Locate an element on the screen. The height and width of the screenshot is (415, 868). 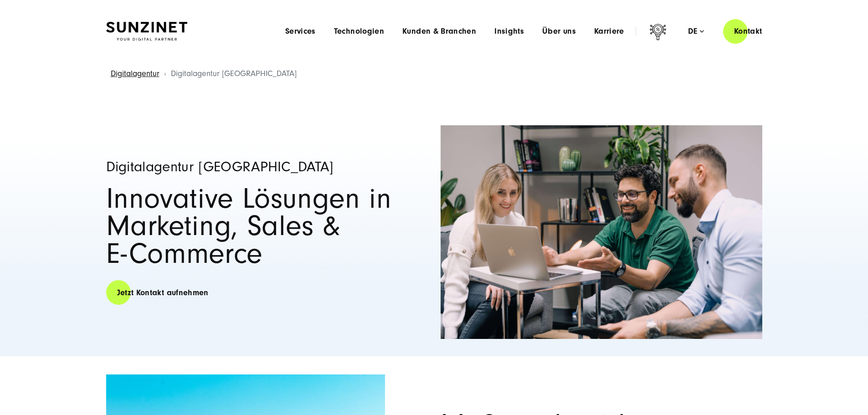
span: Technologien is located at coordinates (359, 31).